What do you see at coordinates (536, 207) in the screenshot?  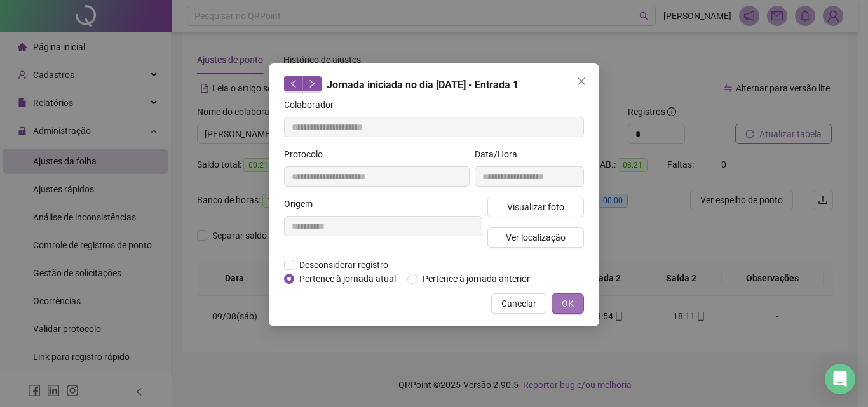 I see `button: Visualizar foto` at bounding box center [536, 207].